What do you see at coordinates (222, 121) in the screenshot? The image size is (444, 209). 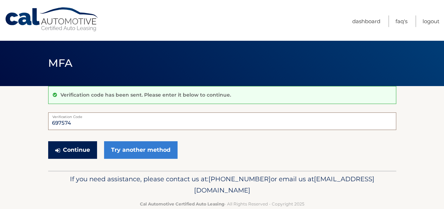 I see `input: Verification Code` at bounding box center [222, 121].